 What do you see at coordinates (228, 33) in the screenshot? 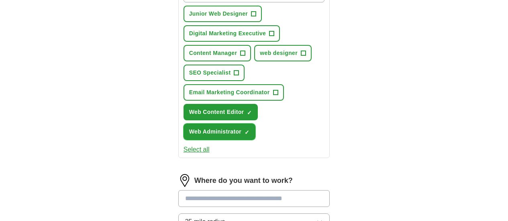
I see `span: Digital Marketing Executive` at bounding box center [228, 33].